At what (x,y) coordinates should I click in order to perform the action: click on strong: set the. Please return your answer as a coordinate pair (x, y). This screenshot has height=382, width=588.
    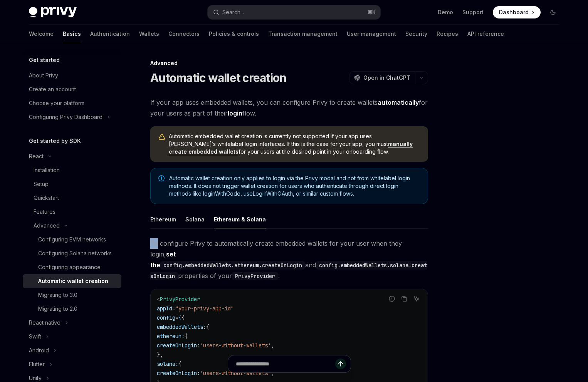
    Looking at the image, I should click on (228, 260).